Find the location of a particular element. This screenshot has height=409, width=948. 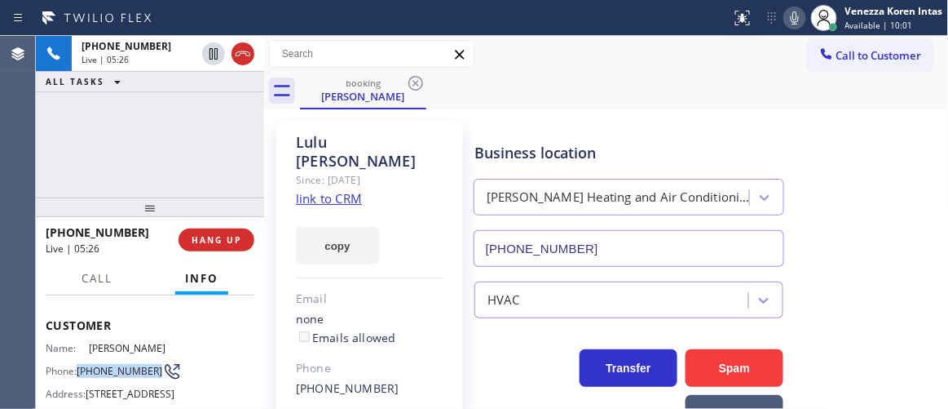

button: Call is located at coordinates (97, 278).